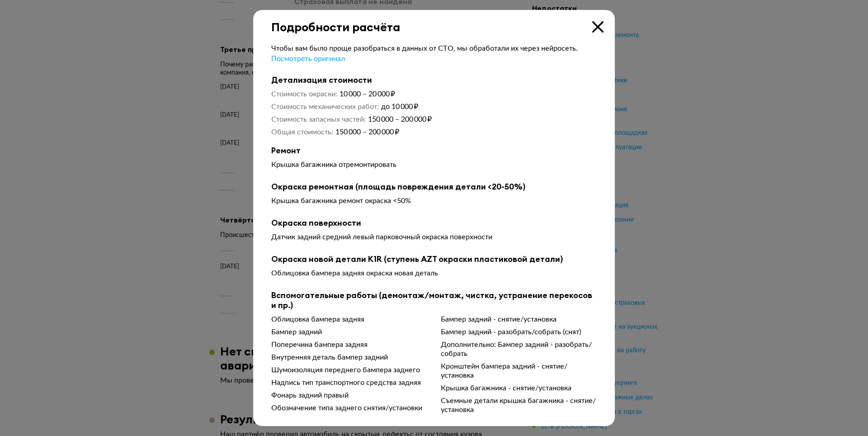  I want to click on b: Вспомогательные работы (демонтаж/монтаж, чистка, устранение перекосов и пр.), so click(434, 300).